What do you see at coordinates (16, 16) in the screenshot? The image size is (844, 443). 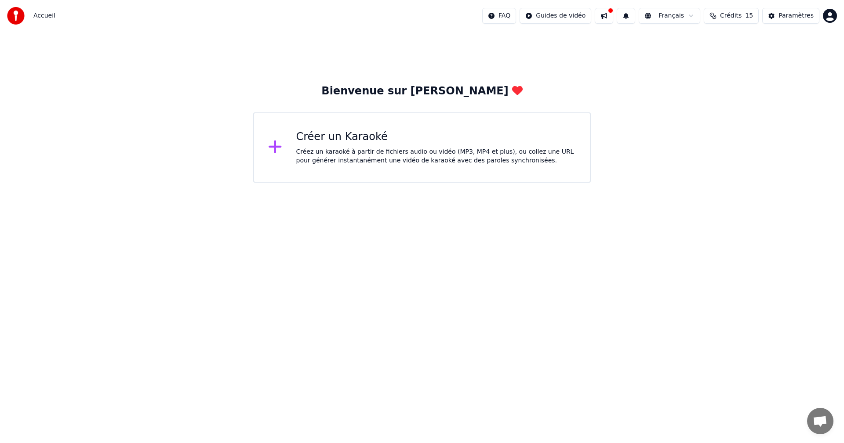 I see `img: youka` at bounding box center [16, 16].